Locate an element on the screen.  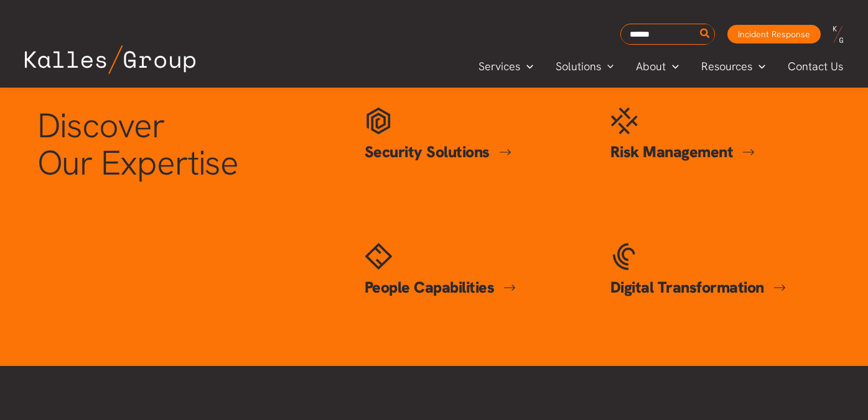
span: Services is located at coordinates (499, 67).